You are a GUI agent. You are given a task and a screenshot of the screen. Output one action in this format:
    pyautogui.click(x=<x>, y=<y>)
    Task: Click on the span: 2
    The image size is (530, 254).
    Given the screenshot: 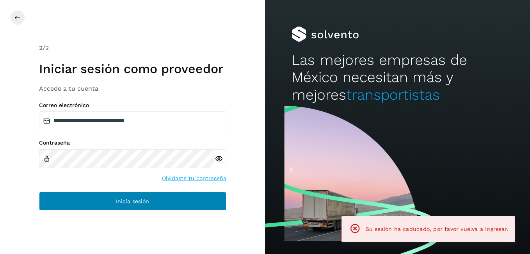 What is the action you would take?
    pyautogui.click(x=41, y=48)
    